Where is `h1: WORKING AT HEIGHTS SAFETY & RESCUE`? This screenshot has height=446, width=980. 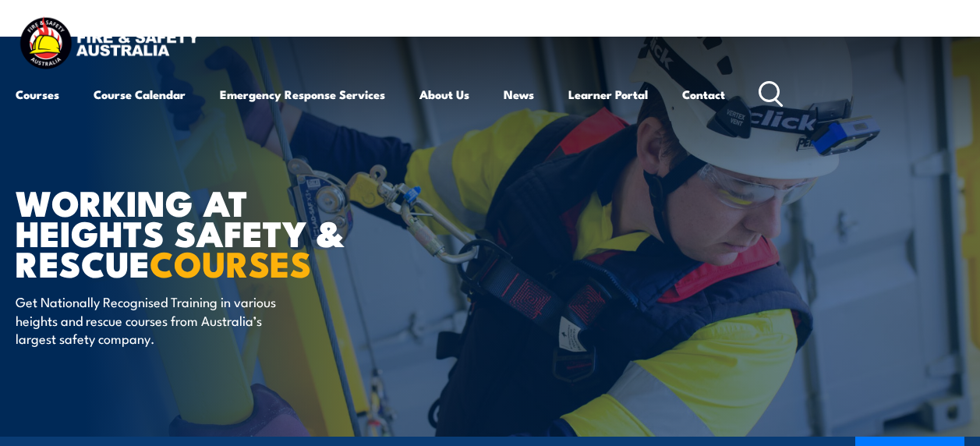 h1: WORKING AT HEIGHTS SAFETY & RESCUE is located at coordinates (208, 231).